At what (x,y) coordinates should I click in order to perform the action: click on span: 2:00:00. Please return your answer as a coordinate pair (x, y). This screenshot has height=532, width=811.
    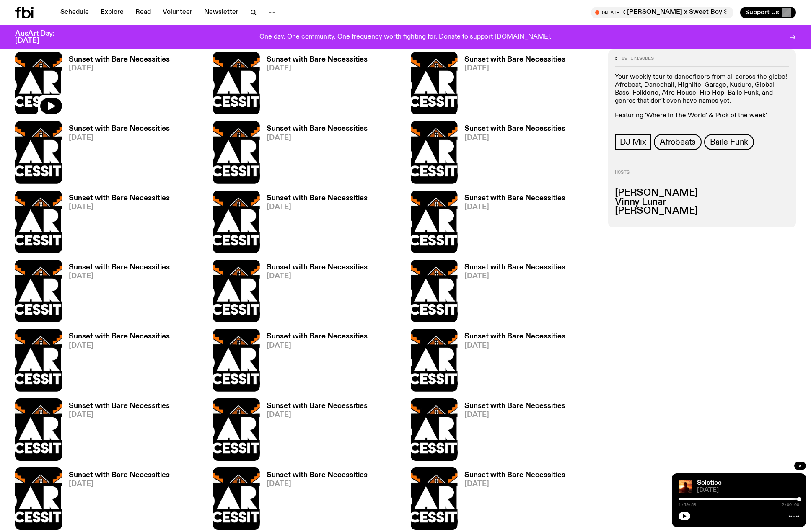
    Looking at the image, I should click on (791, 505).